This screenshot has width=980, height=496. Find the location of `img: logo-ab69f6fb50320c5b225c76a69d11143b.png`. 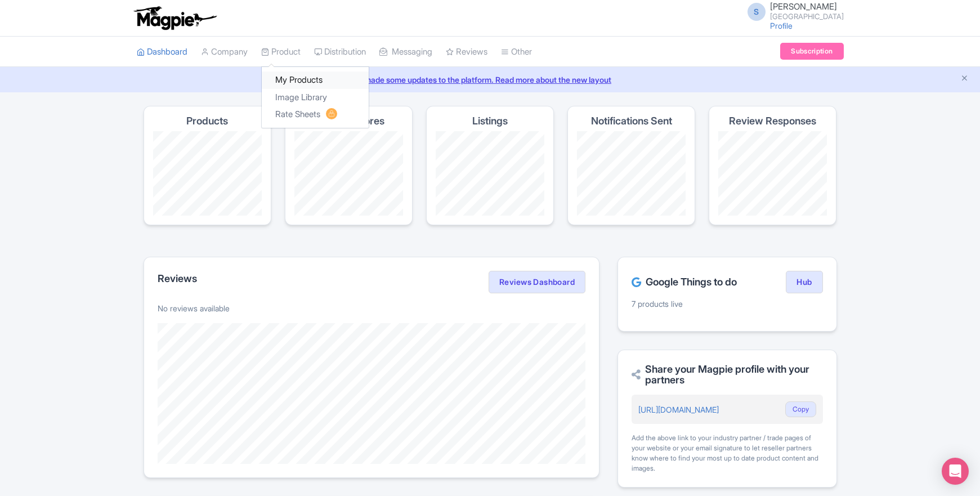

img: logo-ab69f6fb50320c5b225c76a69d11143b.png is located at coordinates (174, 18).